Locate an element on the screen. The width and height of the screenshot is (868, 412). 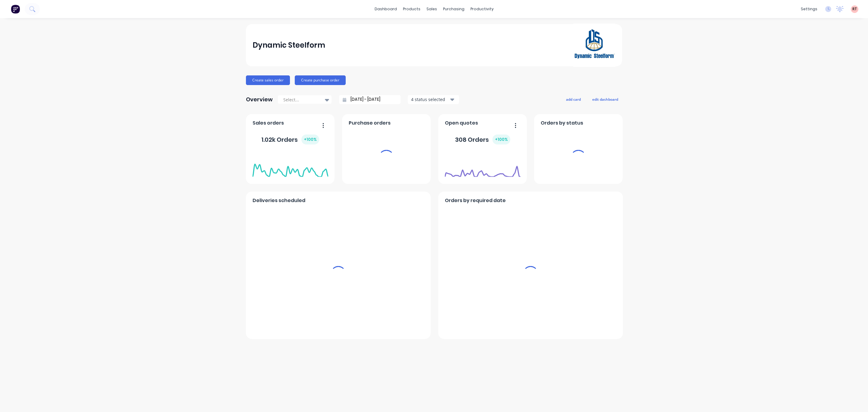
img: Dynamic Steelform is located at coordinates (594, 45).